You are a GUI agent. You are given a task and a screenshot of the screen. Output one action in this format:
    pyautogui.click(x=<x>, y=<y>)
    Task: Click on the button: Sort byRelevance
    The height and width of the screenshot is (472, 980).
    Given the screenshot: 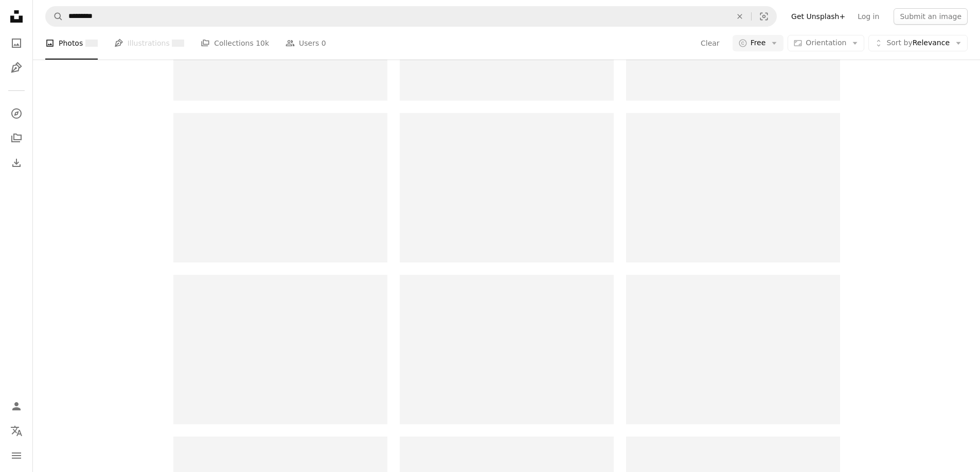 What is the action you would take?
    pyautogui.click(x=918, y=43)
    